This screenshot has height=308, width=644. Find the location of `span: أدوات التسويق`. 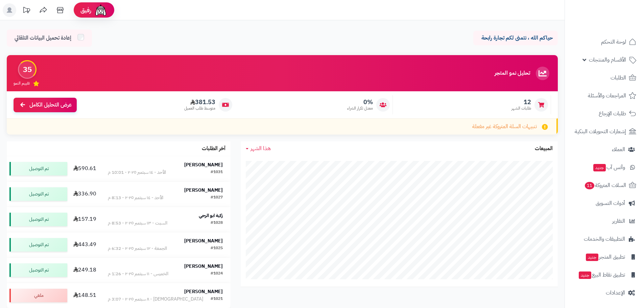

span: أدوات التسويق is located at coordinates (610, 203).